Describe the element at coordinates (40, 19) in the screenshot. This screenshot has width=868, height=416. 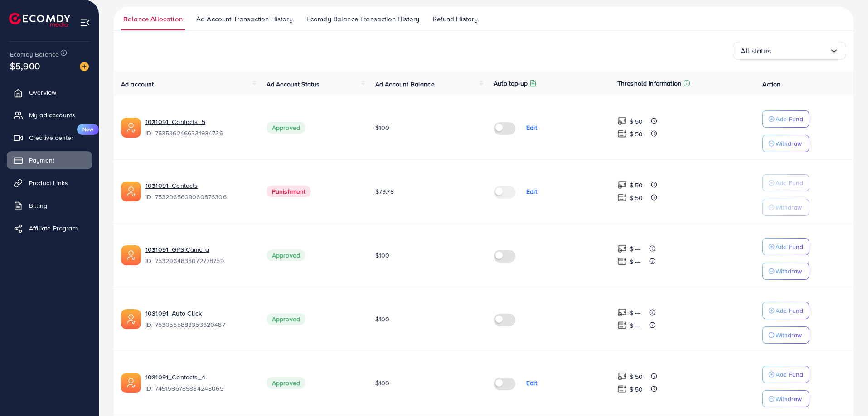
I see `a: logo` at that location.